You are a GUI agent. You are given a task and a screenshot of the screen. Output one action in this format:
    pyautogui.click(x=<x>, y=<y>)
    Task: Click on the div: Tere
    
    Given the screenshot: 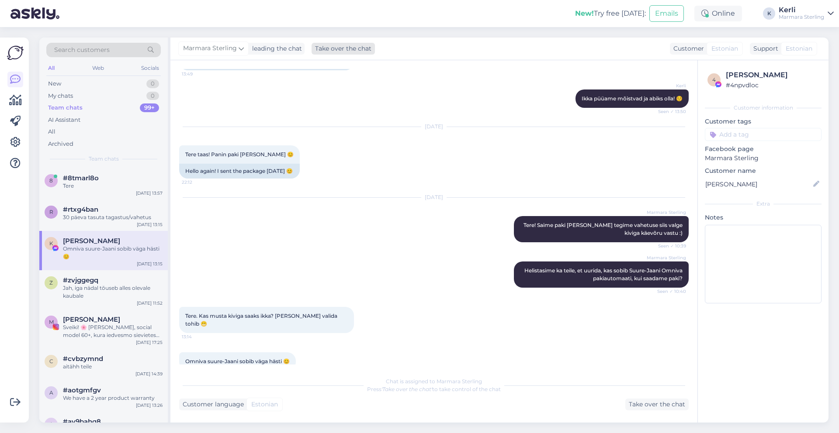 What is the action you would take?
    pyautogui.click(x=113, y=186)
    